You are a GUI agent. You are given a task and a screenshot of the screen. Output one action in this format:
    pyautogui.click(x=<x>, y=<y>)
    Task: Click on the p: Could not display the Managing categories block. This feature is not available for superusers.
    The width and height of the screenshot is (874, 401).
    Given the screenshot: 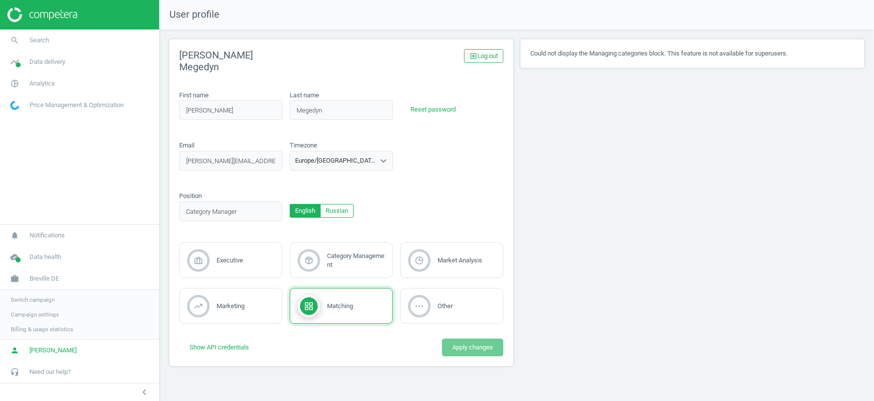 What is the action you would take?
    pyautogui.click(x=692, y=54)
    